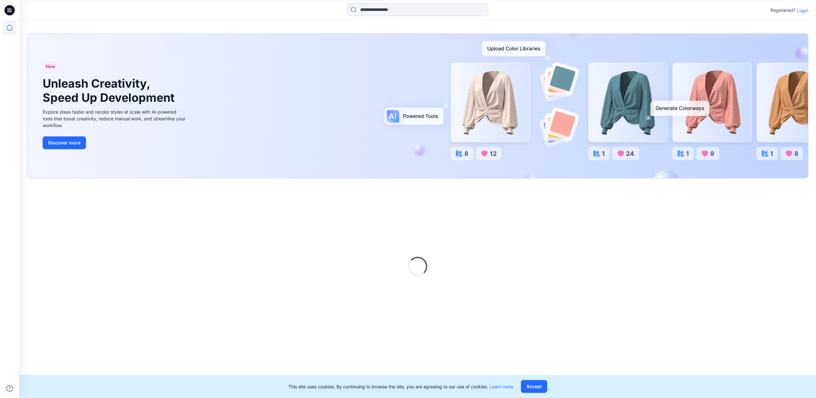  I want to click on div: Explore ideas faster and recolor styles at scale with AI-powered tools that boost creativity, red..., so click(115, 118).